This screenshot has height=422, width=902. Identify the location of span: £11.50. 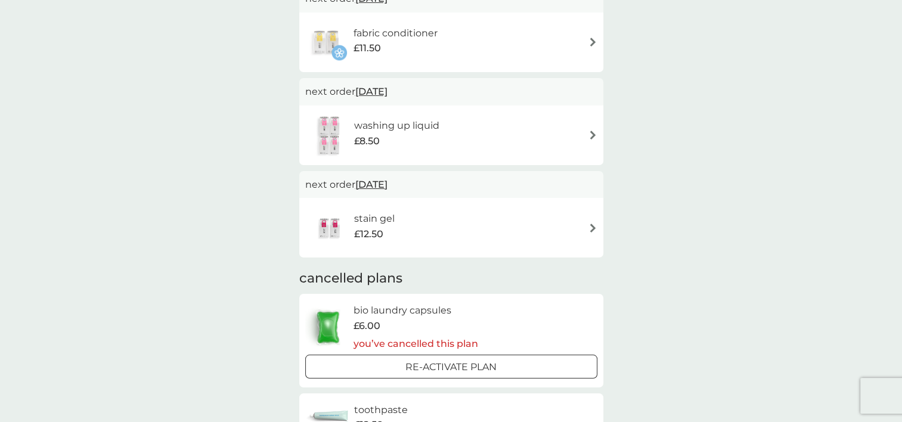
(367, 48).